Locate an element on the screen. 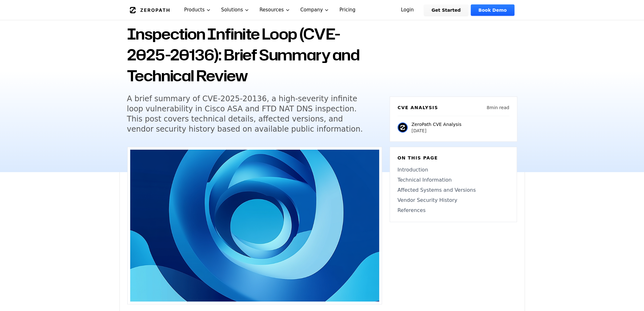  a: Get Started is located at coordinates (446, 10).